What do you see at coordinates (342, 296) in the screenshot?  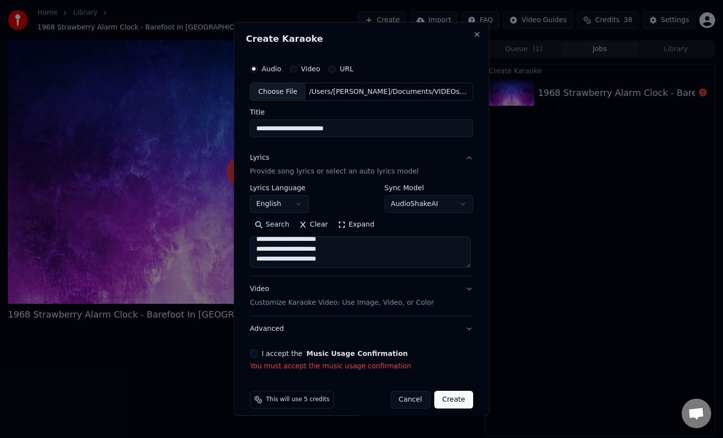 I see `div: Video` at bounding box center [342, 296].